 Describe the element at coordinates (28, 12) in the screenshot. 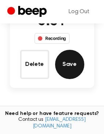

I see `a: Beep` at that location.